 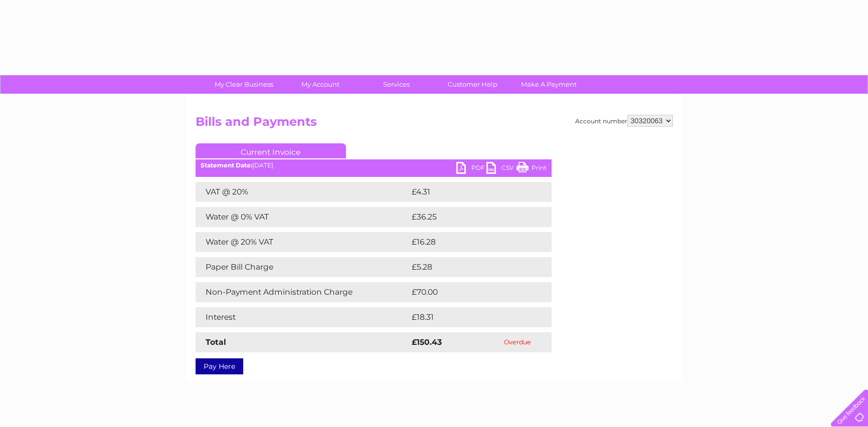 I want to click on td: £4.31, so click(x=468, y=192).